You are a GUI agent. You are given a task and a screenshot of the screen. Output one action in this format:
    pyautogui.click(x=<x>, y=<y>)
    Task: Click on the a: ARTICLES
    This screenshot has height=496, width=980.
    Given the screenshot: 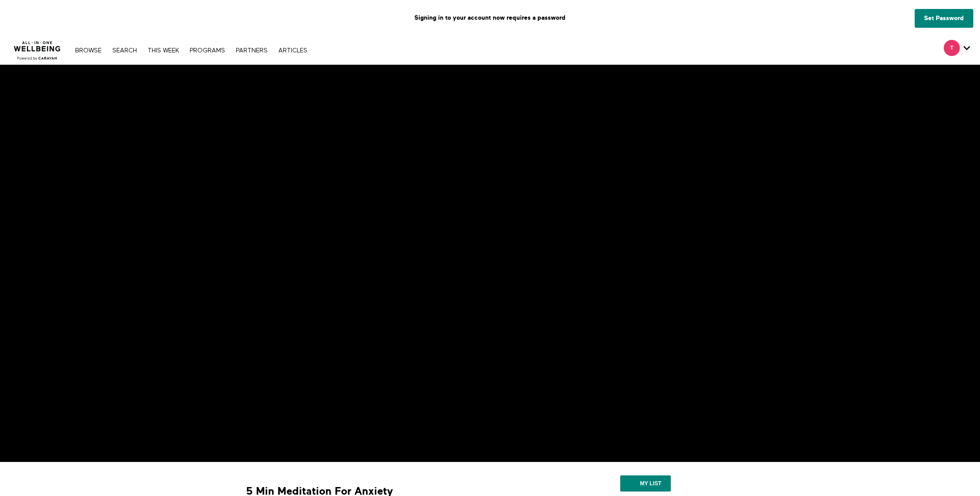 What is the action you would take?
    pyautogui.click(x=293, y=51)
    